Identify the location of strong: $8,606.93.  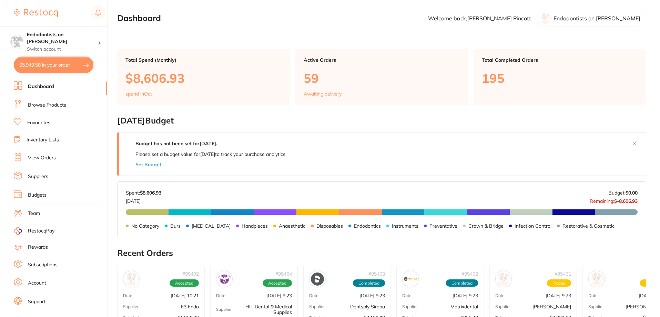
(151, 193).